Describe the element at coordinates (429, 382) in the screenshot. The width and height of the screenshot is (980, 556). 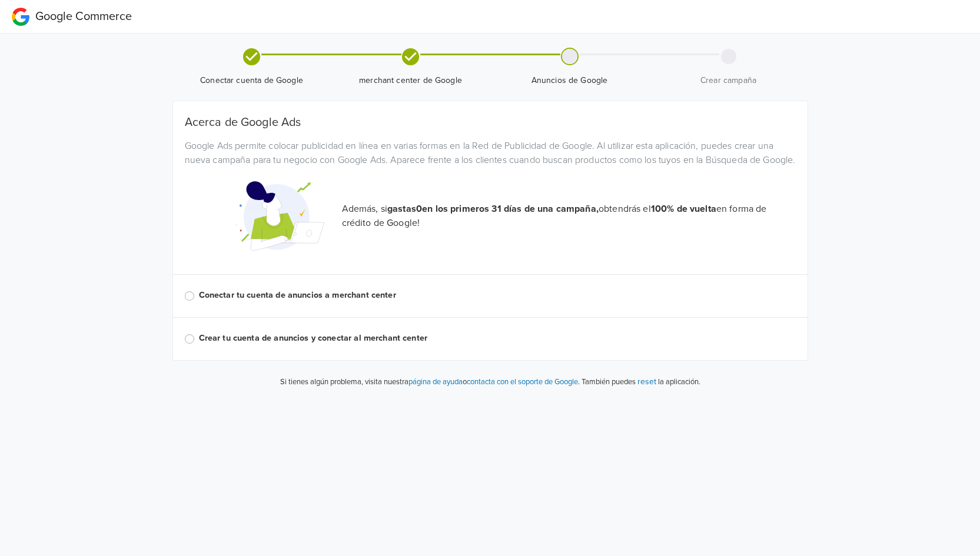
I see `p: Si tienes algún problema, visita nuestra o .` at that location.